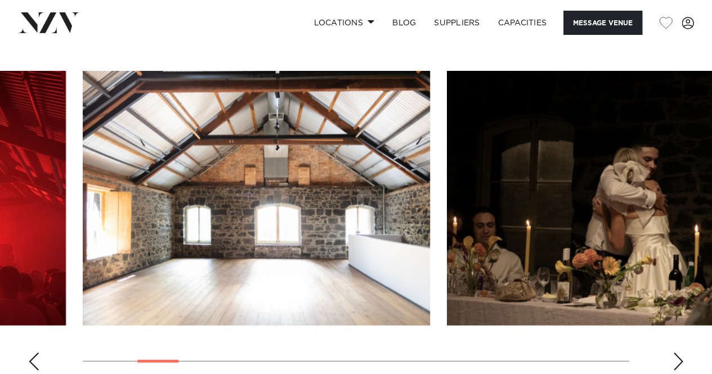 The height and width of the screenshot is (374, 712). I want to click on a: Capacities, so click(522, 23).